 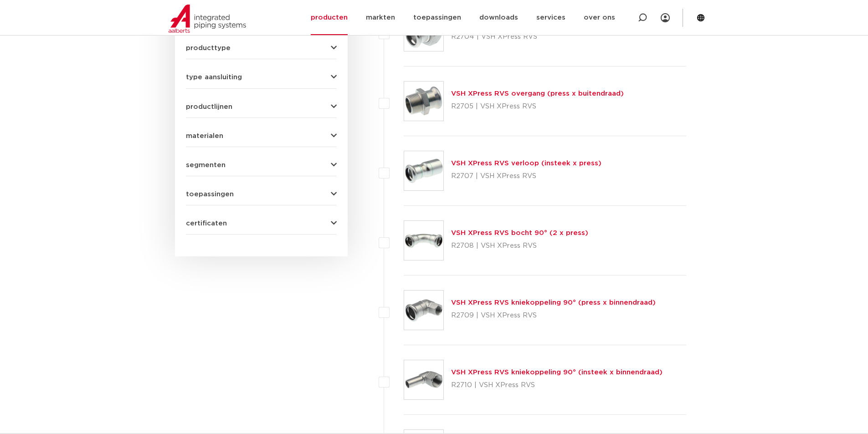 What do you see at coordinates (539, 37) in the screenshot?
I see `p: R2704 | VSH XPress RVS` at bounding box center [539, 37].